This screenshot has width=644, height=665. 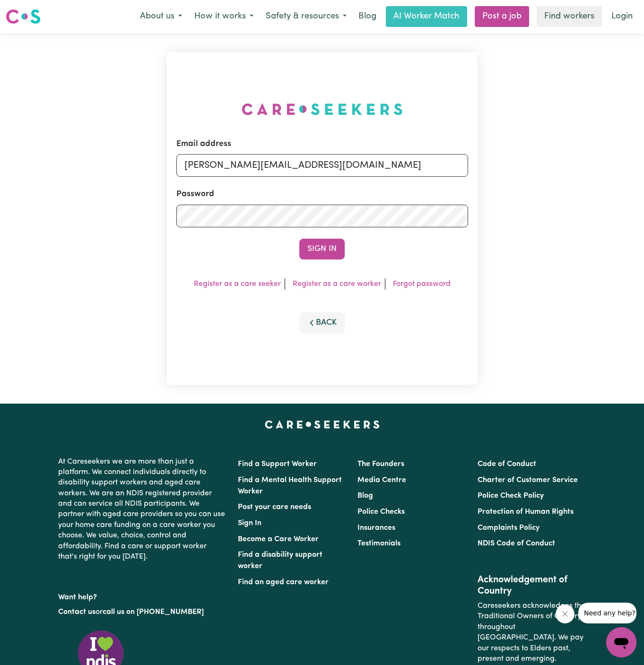 I want to click on a: Protection of Human Rights, so click(x=525, y=512).